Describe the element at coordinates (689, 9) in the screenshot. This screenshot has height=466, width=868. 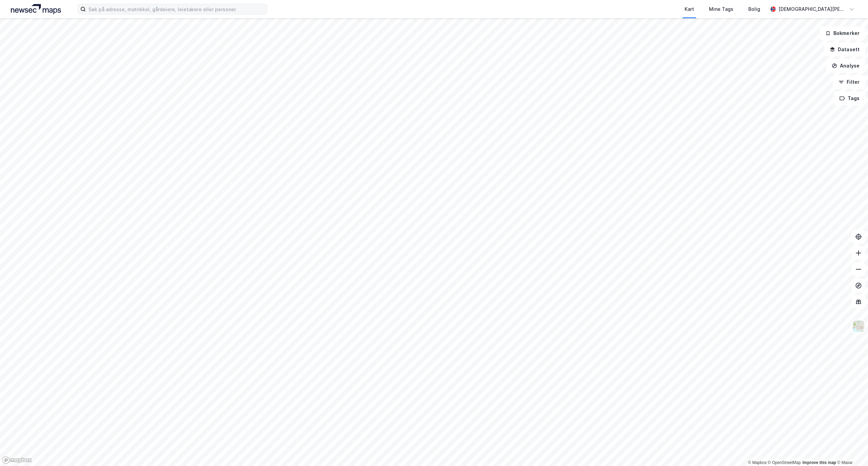
I see `div: Kart` at that location.